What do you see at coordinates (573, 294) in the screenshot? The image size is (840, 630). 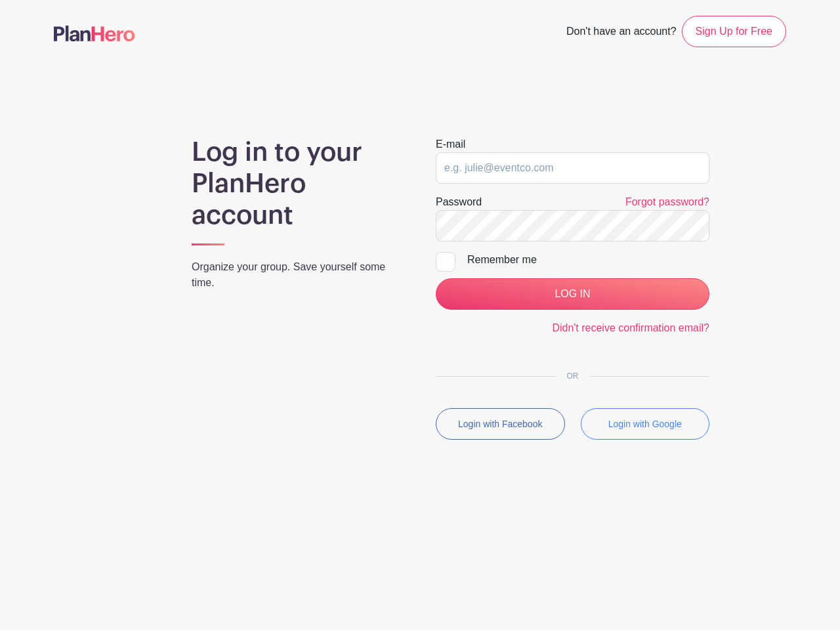 I see `input: LOG IN` at bounding box center [573, 294].